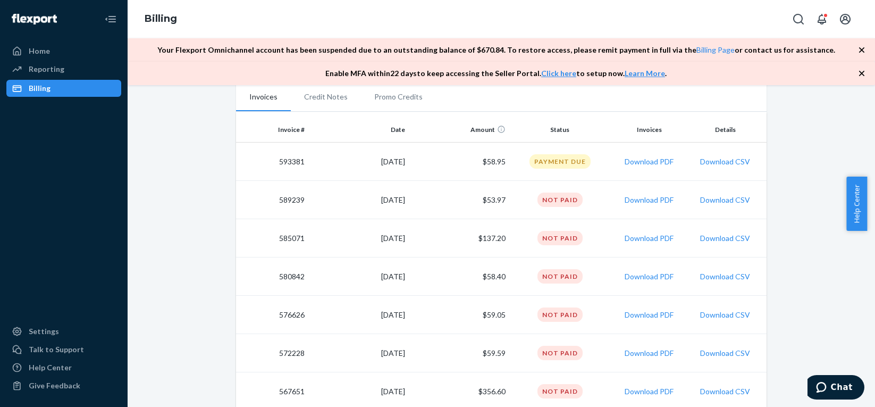  Describe the element at coordinates (398, 97) in the screenshot. I see `li: Promo Credits` at that location.